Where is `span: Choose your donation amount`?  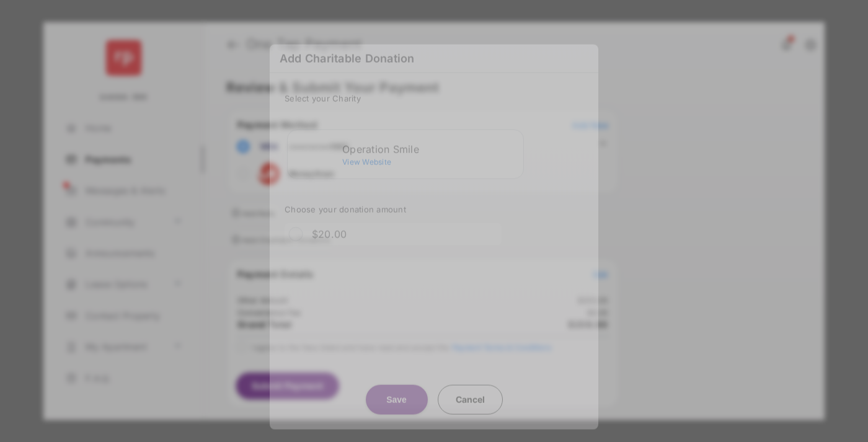
span: Choose your donation amount is located at coordinates (345, 209).